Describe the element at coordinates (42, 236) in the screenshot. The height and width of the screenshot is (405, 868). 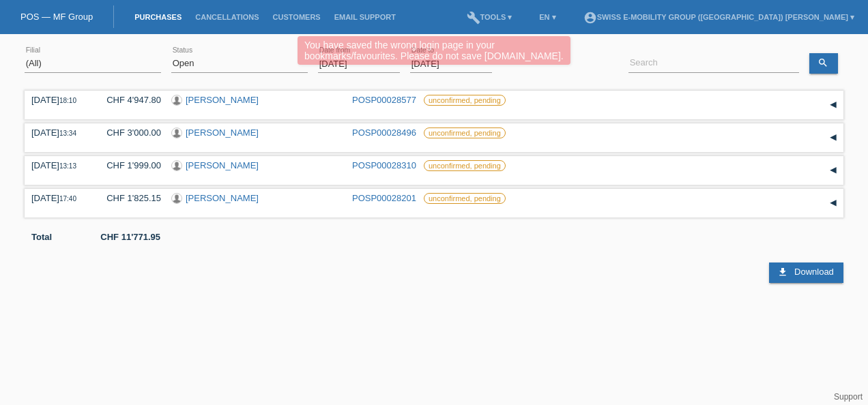
I see `b: Total` at that location.